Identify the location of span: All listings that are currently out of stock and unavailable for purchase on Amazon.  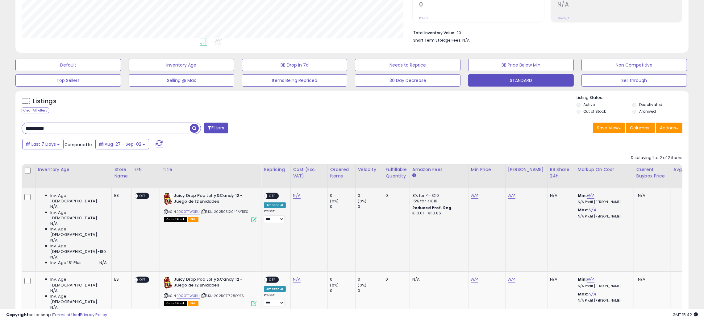
(175, 220).